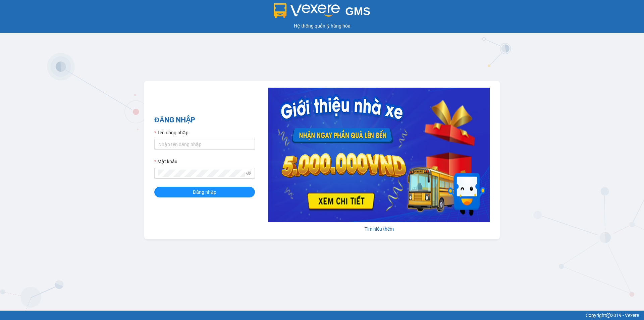 This screenshot has width=644, height=320. Describe the element at coordinates (202, 173) in the screenshot. I see `input: Mật khẩu` at that location.